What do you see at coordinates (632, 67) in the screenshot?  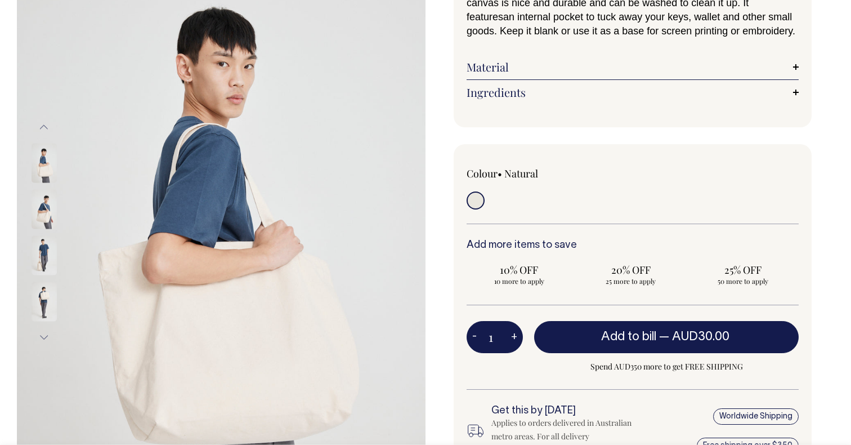 I see `a: Material` at bounding box center [632, 67].